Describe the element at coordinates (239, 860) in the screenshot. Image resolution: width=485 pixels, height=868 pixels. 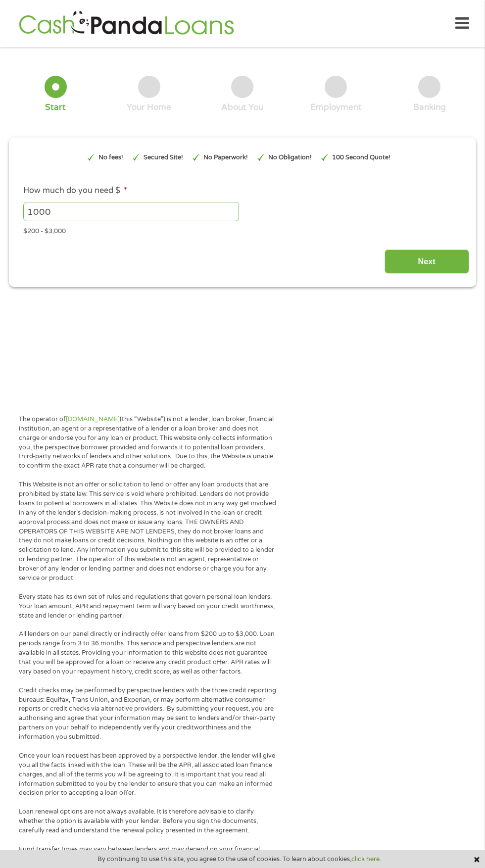
I see `span: By continuing to use this site, you agree to the use of cookies. To learn about cookies,` at that location.